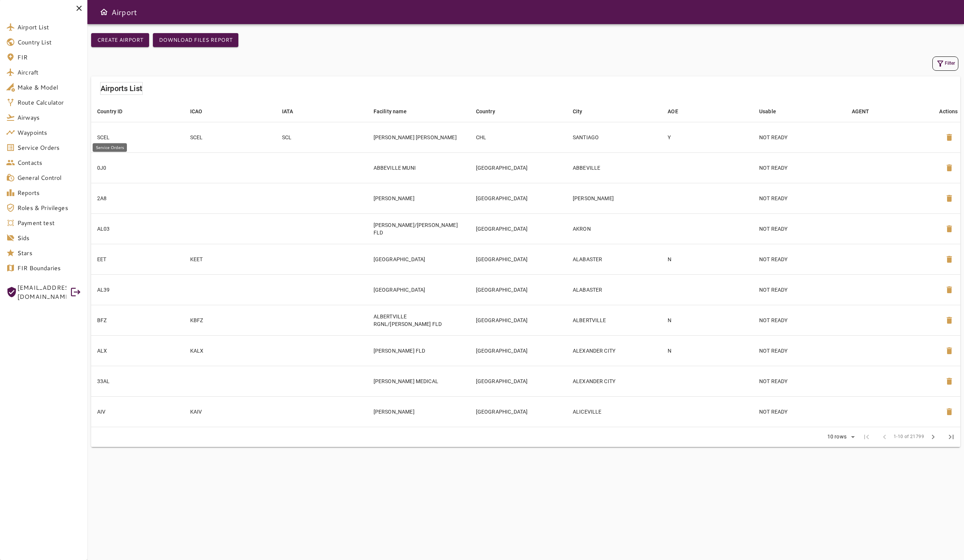  I want to click on span: AOE, so click(678, 111).